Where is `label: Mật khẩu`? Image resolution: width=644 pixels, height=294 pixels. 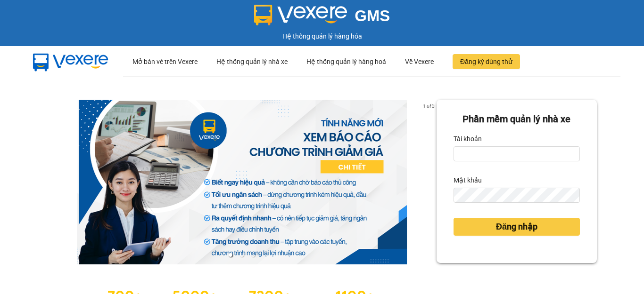 label: Mật khẩu is located at coordinates (468, 180).